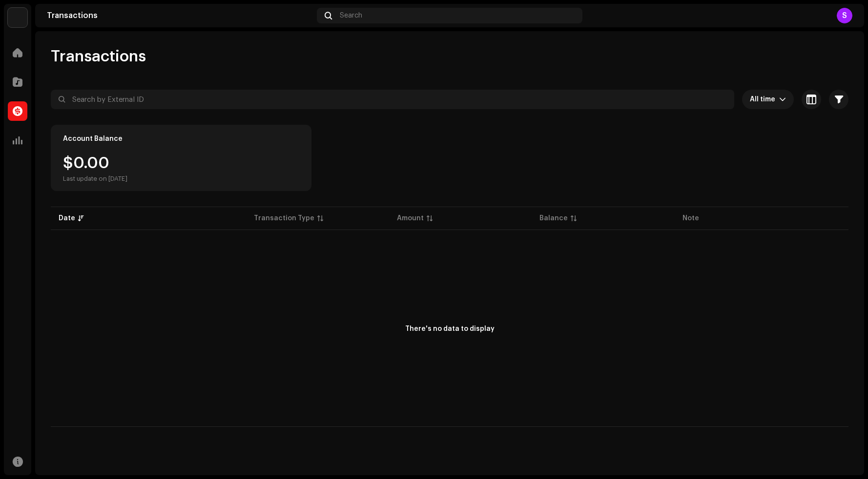  I want to click on div: dropdown trigger, so click(782, 100).